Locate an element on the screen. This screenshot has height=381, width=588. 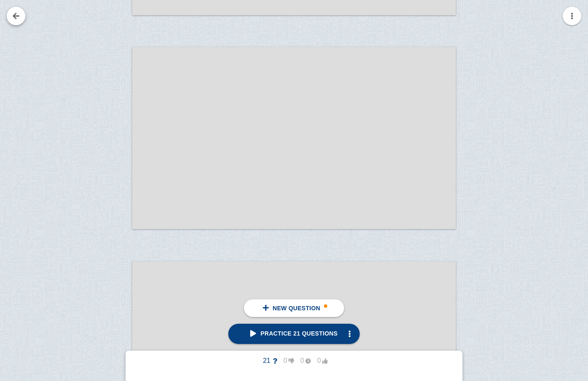
button: 21000 is located at coordinates (294, 360).